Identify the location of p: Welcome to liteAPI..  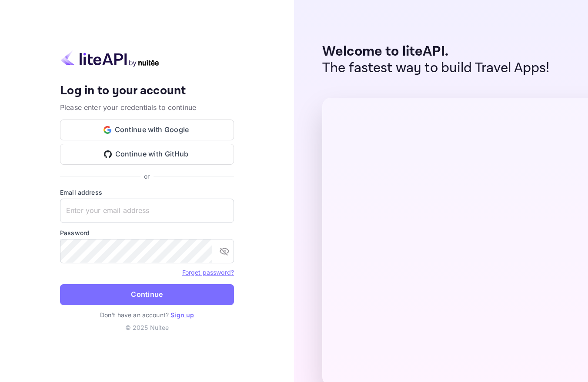
(436, 52).